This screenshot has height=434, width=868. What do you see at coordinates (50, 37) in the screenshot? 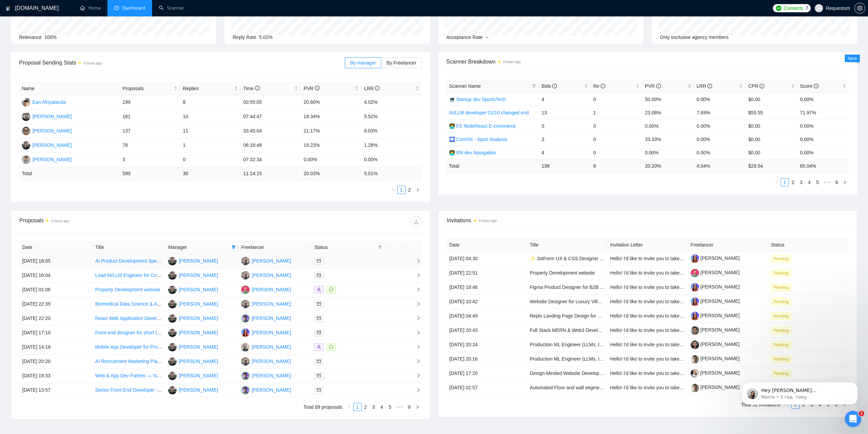
I see `span: 100%` at bounding box center [50, 37].